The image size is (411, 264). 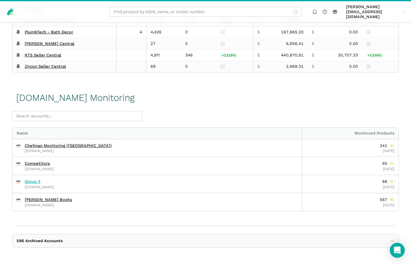 I want to click on td: 1335.72%, so click(x=380, y=55).